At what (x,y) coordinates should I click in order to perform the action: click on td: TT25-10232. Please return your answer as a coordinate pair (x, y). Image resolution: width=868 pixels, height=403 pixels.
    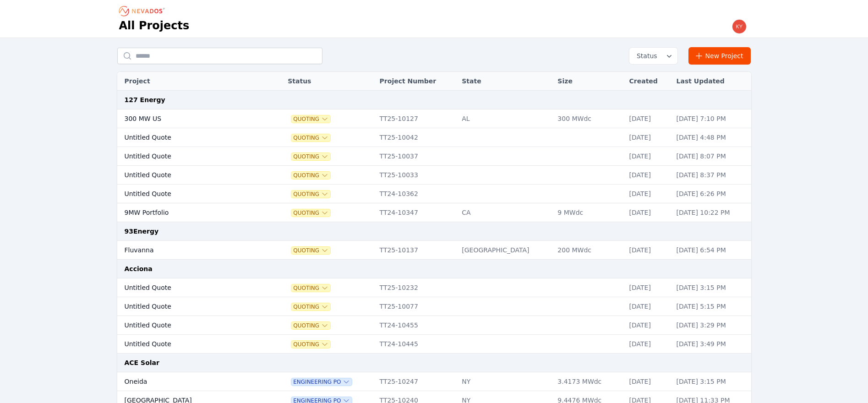
    Looking at the image, I should click on (416, 288).